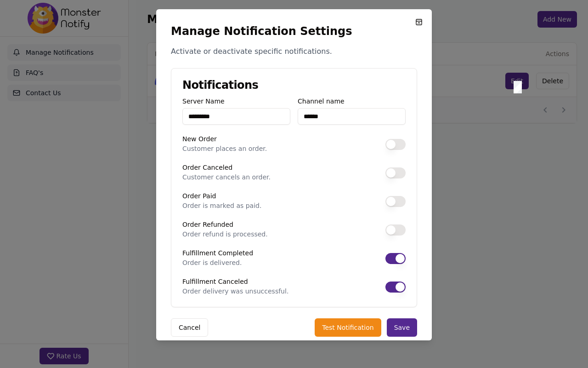 The height and width of the screenshot is (368, 588). Describe the element at coordinates (294, 31) in the screenshot. I see `h2: Manage Notification Settings` at that location.